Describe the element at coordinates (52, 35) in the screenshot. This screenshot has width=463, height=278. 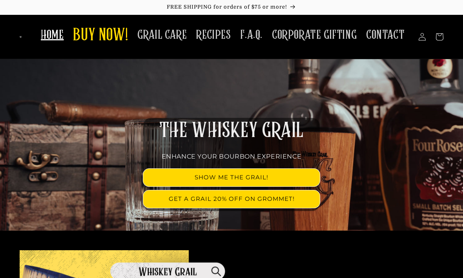
I see `span: HOME` at that location.